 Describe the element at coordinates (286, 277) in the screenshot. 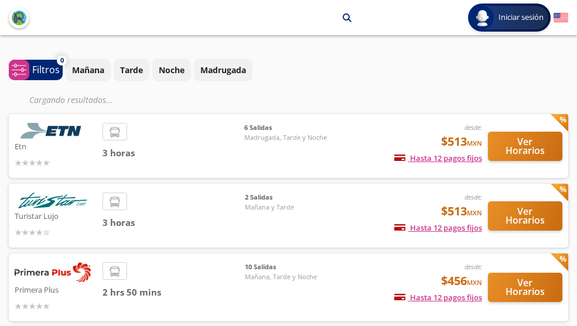

I see `span: Mañana, Tarde y Noche` at that location.